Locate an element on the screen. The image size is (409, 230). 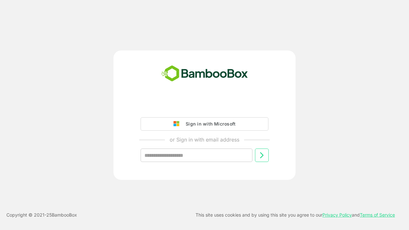
button: Sign in with Microsoft is located at coordinates (204, 124).